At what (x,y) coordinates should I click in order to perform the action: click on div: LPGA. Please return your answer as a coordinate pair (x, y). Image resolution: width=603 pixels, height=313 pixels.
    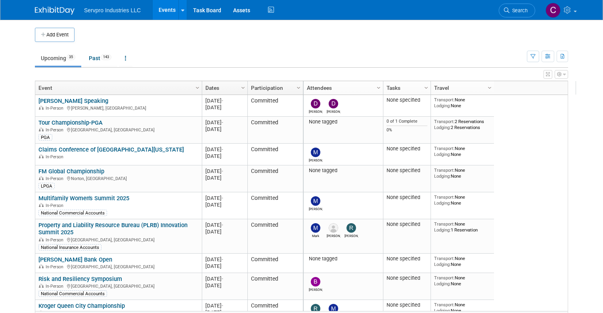
    Looking at the image, I should click on (46, 186).